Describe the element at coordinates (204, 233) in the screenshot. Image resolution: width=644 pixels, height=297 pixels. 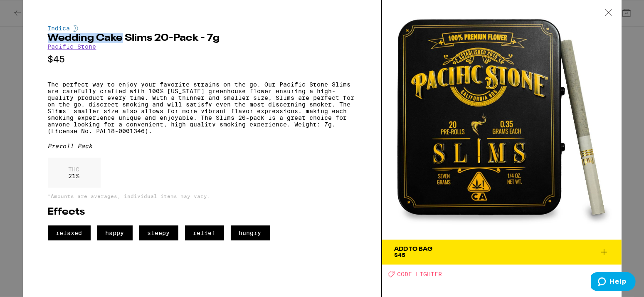
I see `span: relief` at that location.